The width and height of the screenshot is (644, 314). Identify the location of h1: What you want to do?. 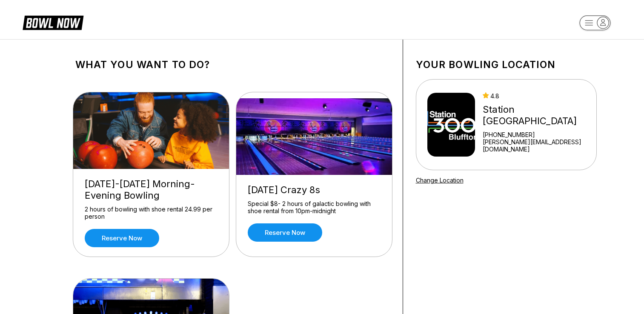
(233, 65).